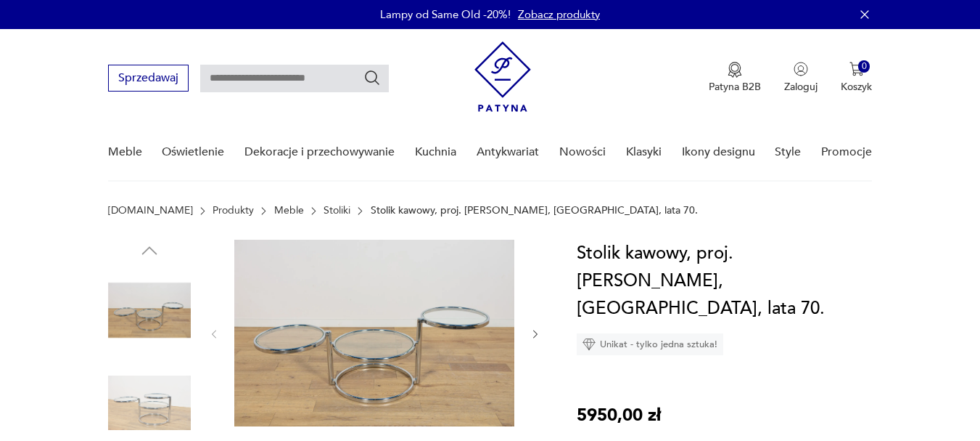  Describe the element at coordinates (436, 152) in the screenshot. I see `a: Kuchnia` at that location.